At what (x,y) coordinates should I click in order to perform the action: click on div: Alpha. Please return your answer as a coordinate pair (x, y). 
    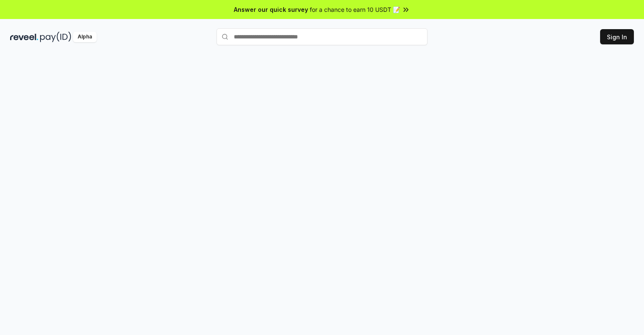
    Looking at the image, I should click on (85, 36).